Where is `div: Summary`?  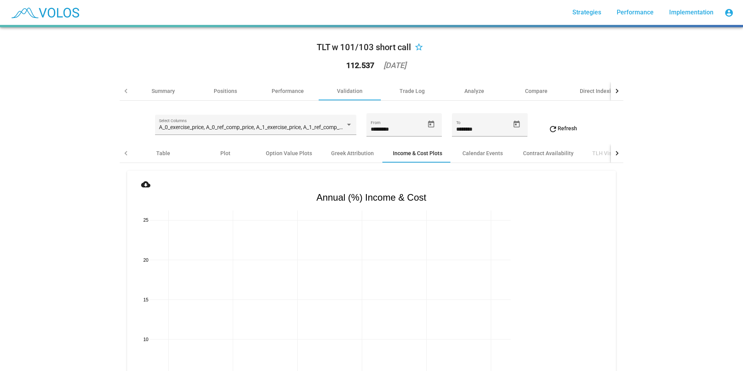
div: Summary is located at coordinates (163, 91).